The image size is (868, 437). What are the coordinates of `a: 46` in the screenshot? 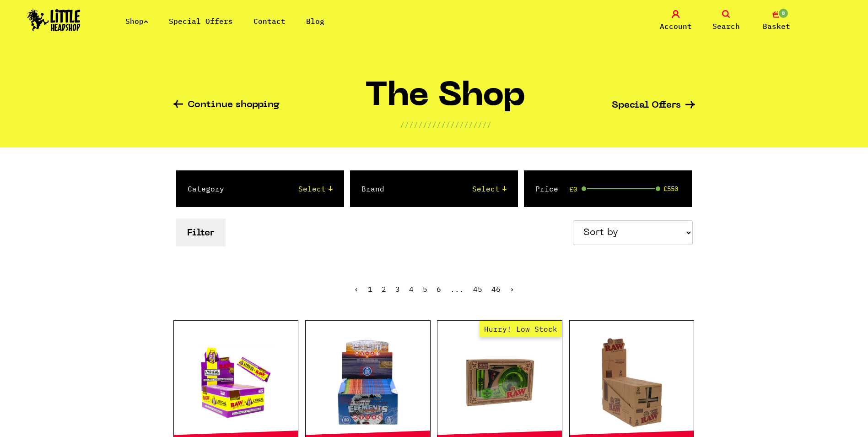 It's located at (496, 289).